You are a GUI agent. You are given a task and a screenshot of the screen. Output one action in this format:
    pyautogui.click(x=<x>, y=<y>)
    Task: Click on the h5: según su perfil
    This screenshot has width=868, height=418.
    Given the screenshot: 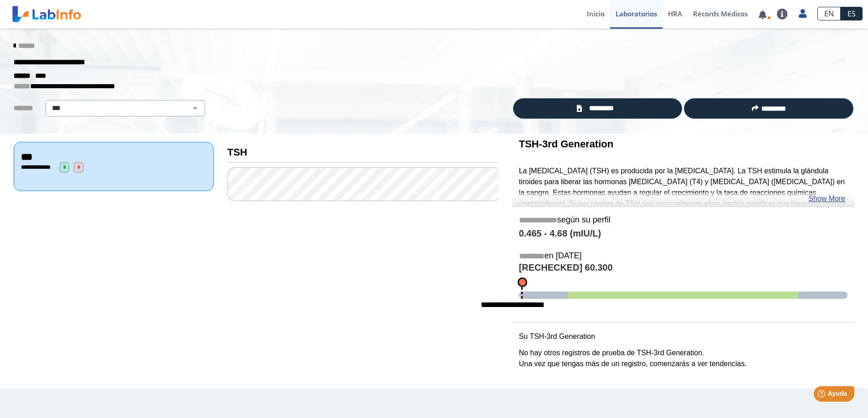 What is the action you would take?
    pyautogui.click(x=683, y=220)
    